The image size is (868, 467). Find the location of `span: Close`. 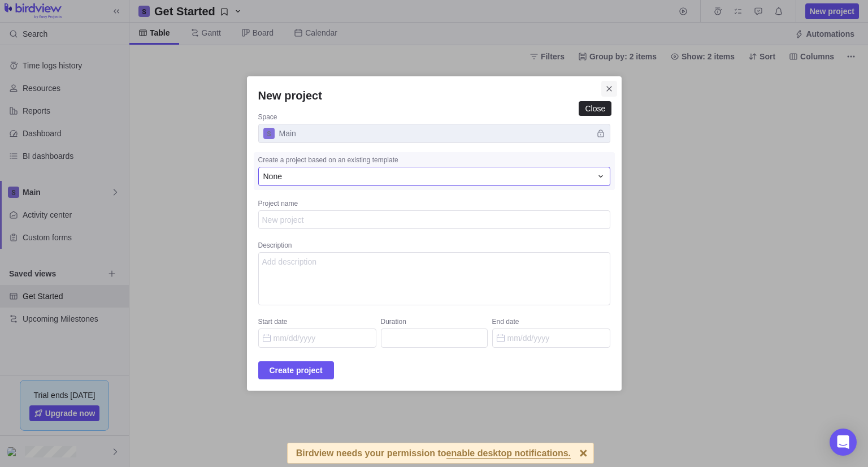

span: Close is located at coordinates (609, 89).